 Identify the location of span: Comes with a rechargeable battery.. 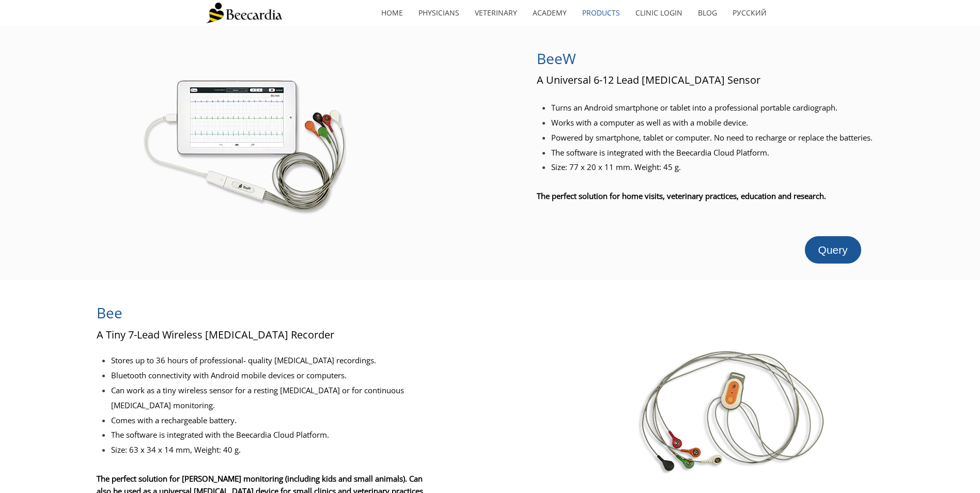
(174, 420).